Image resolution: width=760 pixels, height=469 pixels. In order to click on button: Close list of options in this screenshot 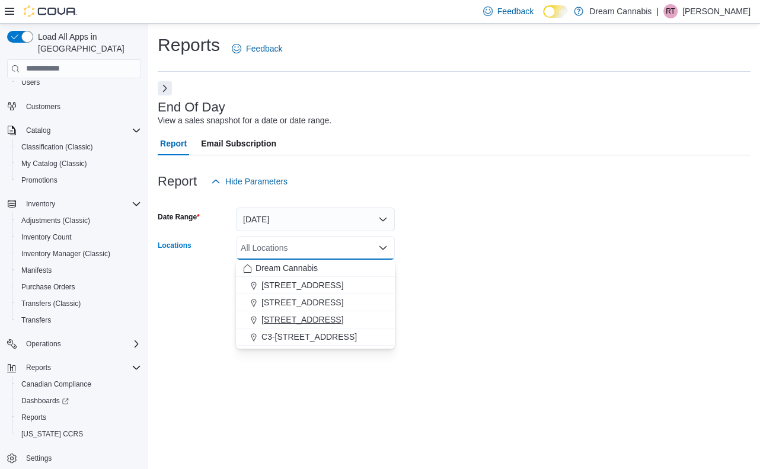, I will do `click(383, 248)`.